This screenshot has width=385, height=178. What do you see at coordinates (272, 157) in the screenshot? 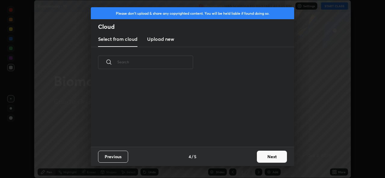
I see `button: Next` at bounding box center [272, 157].